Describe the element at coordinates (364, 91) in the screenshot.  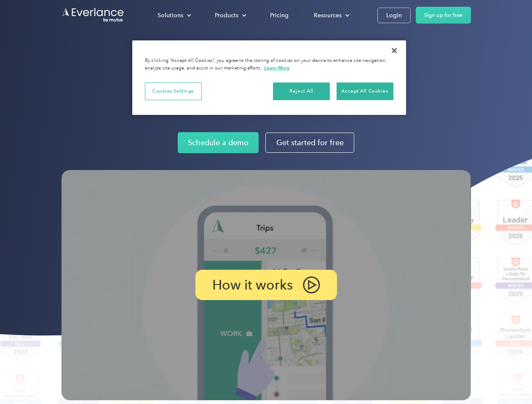
I see `button: Accept All Cookies` at that location.